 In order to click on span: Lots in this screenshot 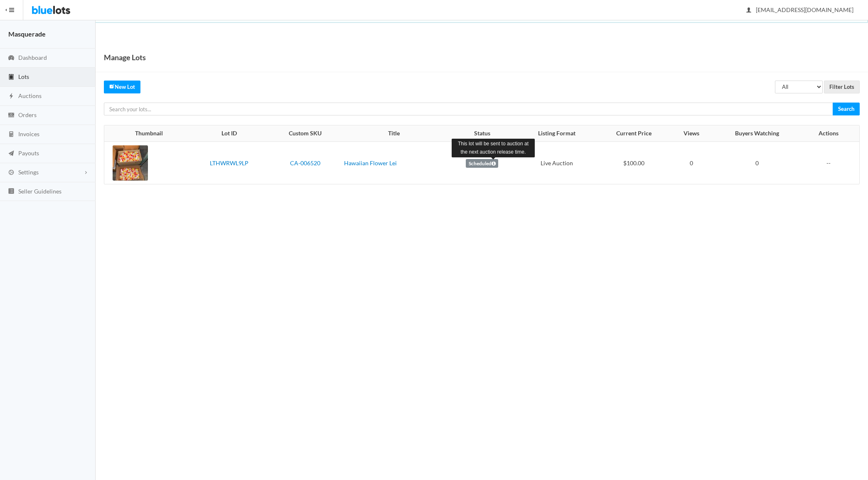, I will do `click(24, 77)`.